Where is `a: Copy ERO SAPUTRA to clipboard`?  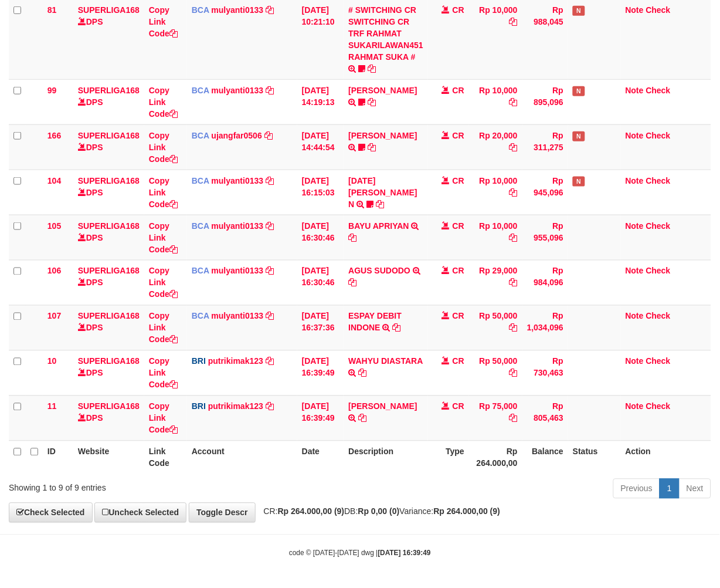 a: Copy ERO SAPUTRA to clipboard is located at coordinates (362, 418).